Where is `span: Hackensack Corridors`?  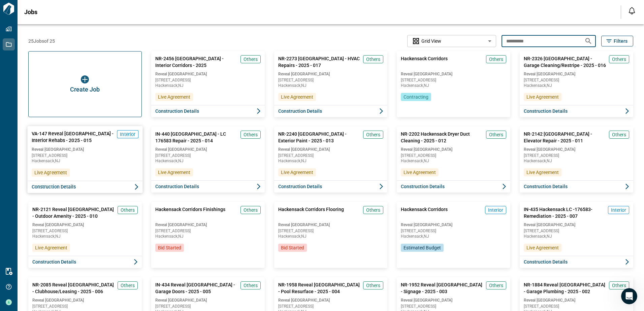 span: Hackensack Corridors is located at coordinates (424, 213).